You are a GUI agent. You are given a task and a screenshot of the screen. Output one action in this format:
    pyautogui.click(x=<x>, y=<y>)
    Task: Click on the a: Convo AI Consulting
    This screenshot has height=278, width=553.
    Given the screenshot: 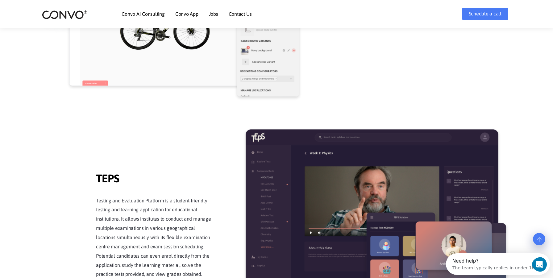 What is the action you would take?
    pyautogui.click(x=143, y=14)
    